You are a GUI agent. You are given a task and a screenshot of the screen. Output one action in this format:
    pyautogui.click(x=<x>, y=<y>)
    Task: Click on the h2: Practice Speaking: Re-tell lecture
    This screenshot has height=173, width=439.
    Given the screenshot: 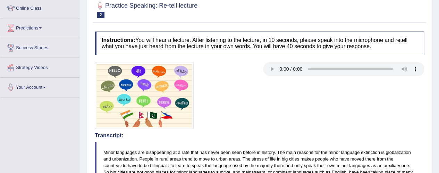 What is the action you would take?
    pyautogui.click(x=146, y=9)
    